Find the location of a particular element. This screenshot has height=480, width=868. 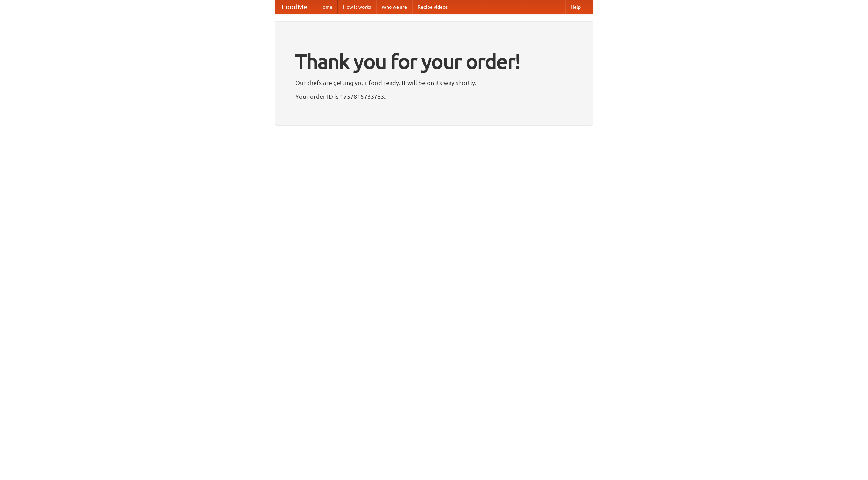

h1: Thank you for your order! is located at coordinates (434, 61).